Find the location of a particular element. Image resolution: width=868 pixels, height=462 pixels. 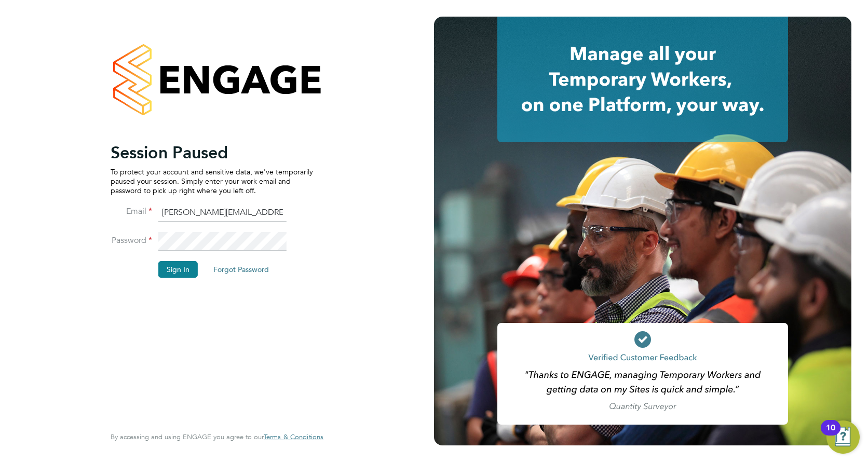

span: Terms & Conditions is located at coordinates (294, 436).